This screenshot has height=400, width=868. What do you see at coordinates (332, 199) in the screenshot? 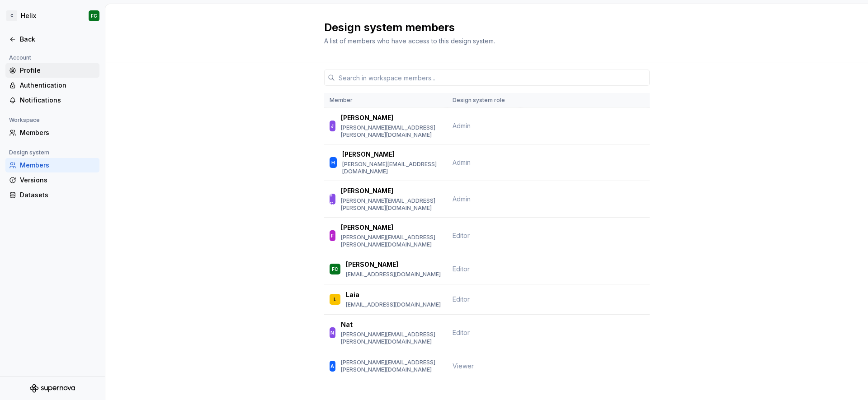
I see `div: SC` at bounding box center [332, 199].